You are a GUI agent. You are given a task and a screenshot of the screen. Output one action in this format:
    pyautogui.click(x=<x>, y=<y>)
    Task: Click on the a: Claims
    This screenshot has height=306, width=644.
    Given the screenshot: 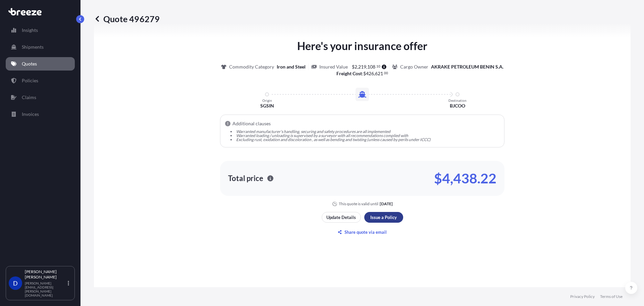 What is the action you would take?
    pyautogui.click(x=40, y=97)
    